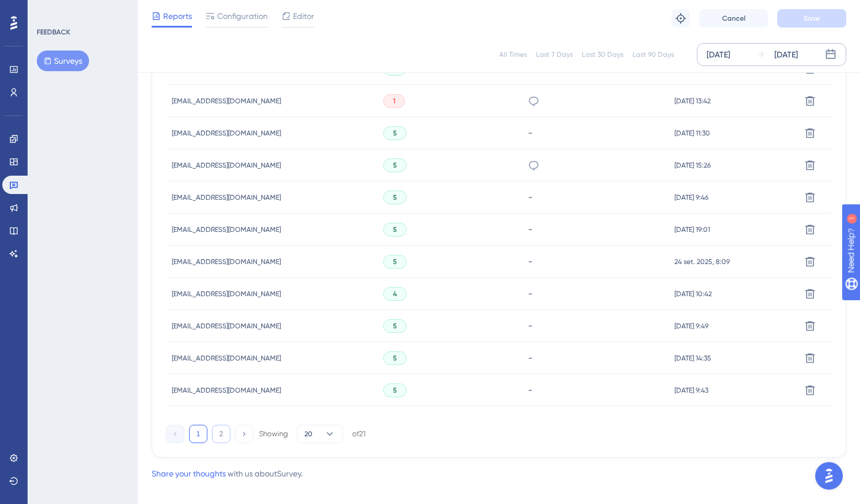 Image resolution: width=860 pixels, height=504 pixels. What do you see at coordinates (812, 19) in the screenshot?
I see `span: Save` at bounding box center [812, 19].